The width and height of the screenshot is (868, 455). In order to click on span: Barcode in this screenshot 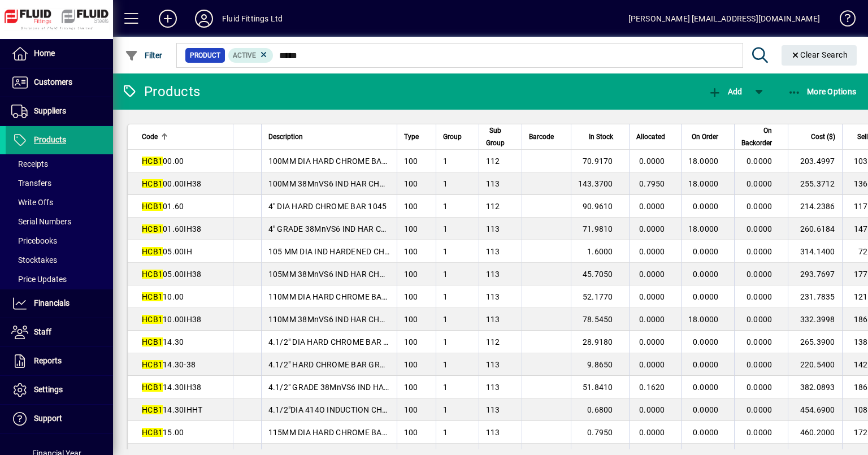, I will do `click(542, 137)`.